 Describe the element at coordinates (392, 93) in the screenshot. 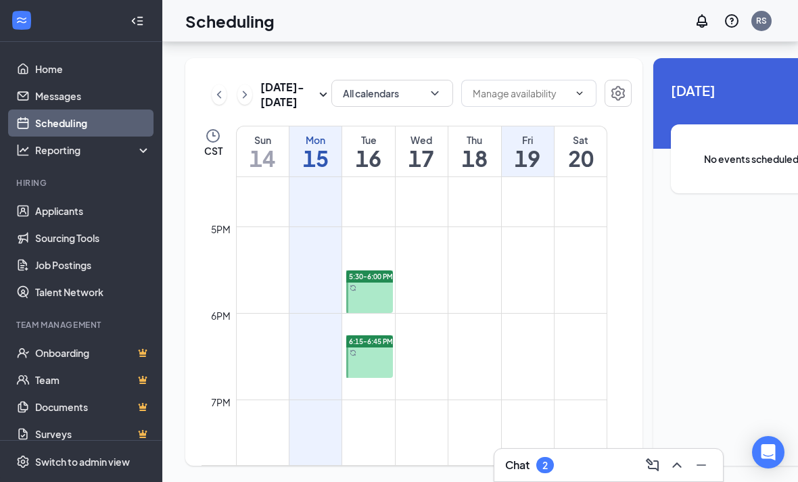

I see `button: All calendarsChevronDown` at that location.